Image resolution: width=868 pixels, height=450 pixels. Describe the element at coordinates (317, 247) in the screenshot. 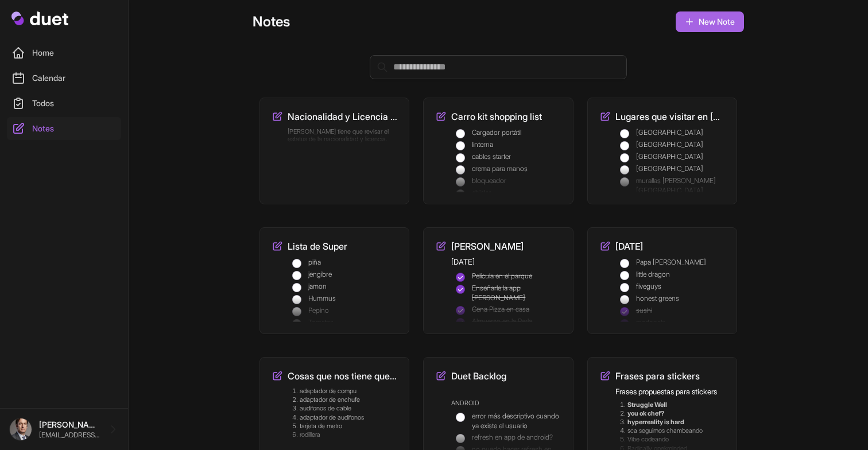

I see `h3: Lista de Super` at that location.